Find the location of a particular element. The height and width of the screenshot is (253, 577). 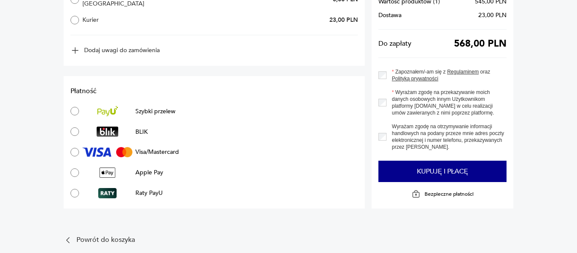

p: Raty PayU is located at coordinates (149, 193).